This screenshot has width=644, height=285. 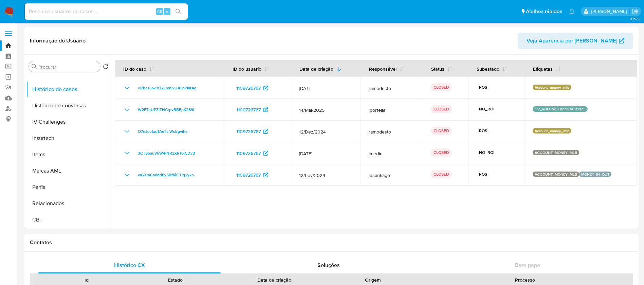 I want to click on button: Insurtech, so click(x=68, y=138).